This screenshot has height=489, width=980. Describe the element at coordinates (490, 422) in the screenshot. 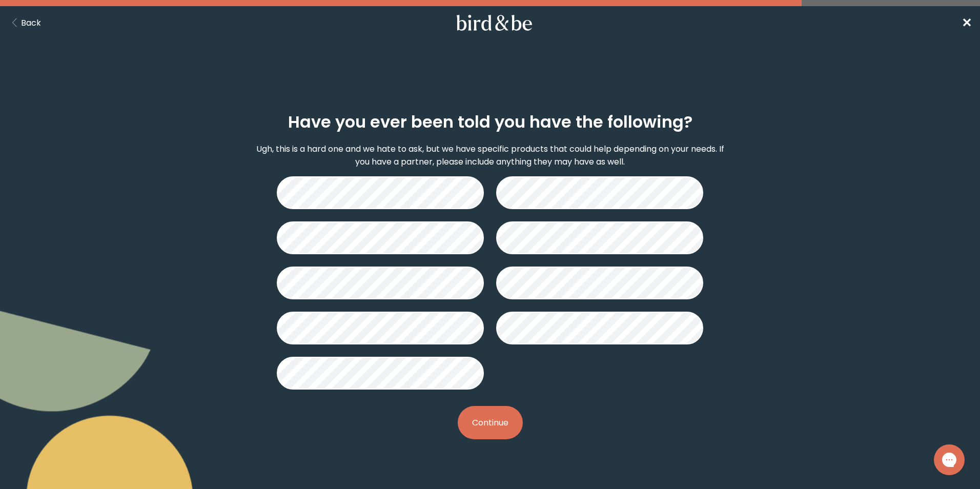

I see `button: Continue` at that location.